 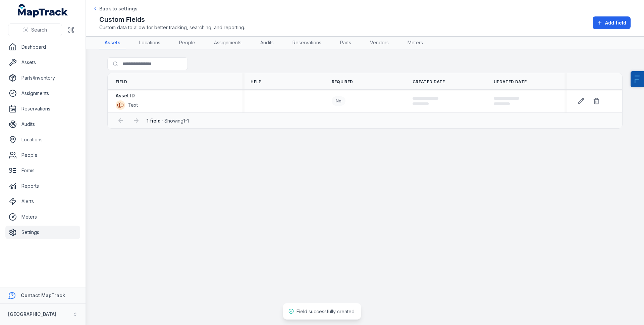 I want to click on a: Back to settings, so click(x=115, y=9).